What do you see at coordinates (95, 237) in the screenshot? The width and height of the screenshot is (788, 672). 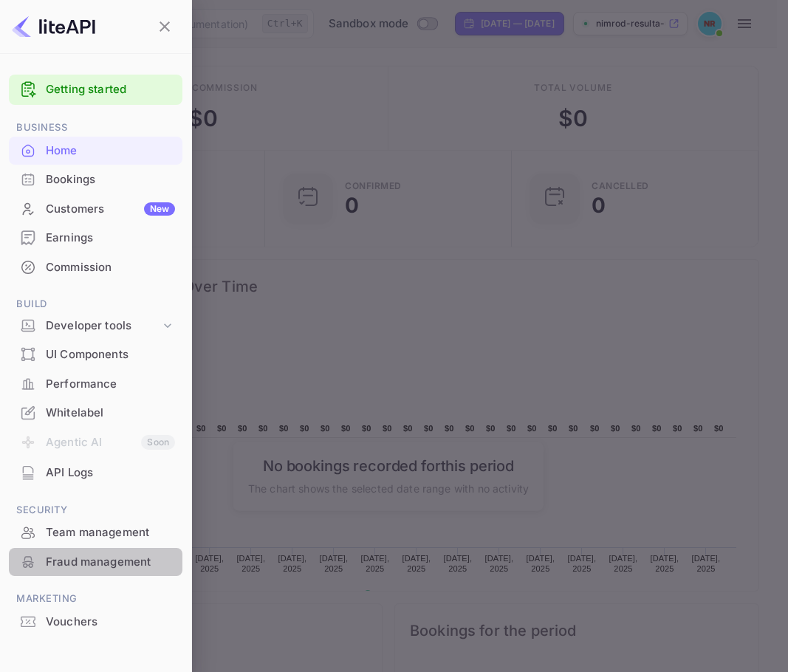 I see `a: Earnings` at bounding box center [95, 237].